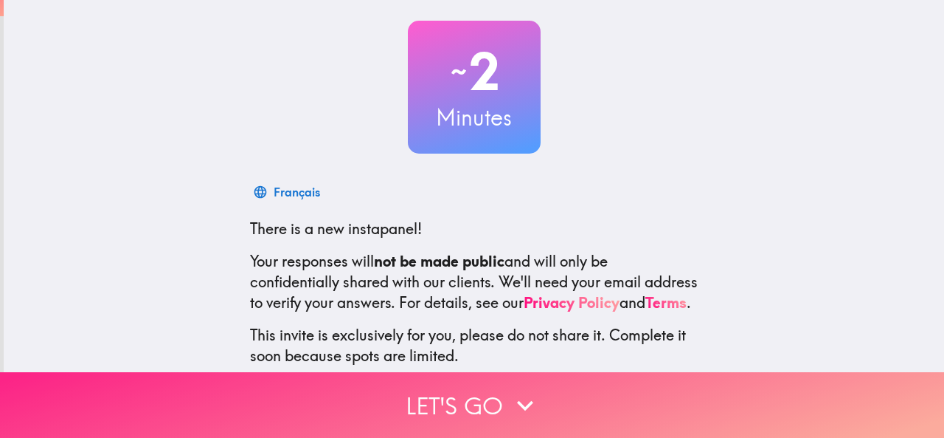 The width and height of the screenshot is (944, 438). What do you see at coordinates (666, 302) in the screenshot?
I see `a: Terms` at bounding box center [666, 302].